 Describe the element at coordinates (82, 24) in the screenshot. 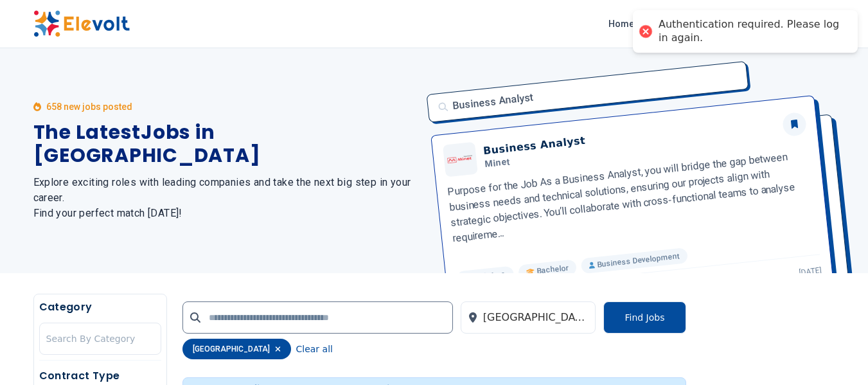

I see `img: Elevolt` at that location.